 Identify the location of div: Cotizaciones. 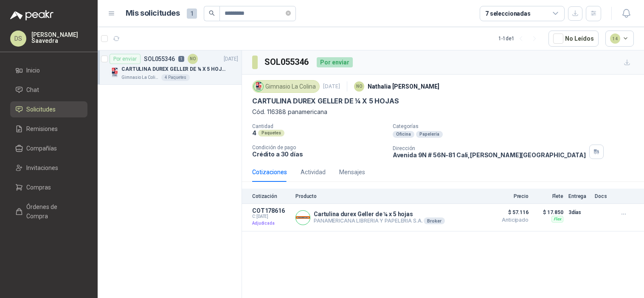
(269, 172).